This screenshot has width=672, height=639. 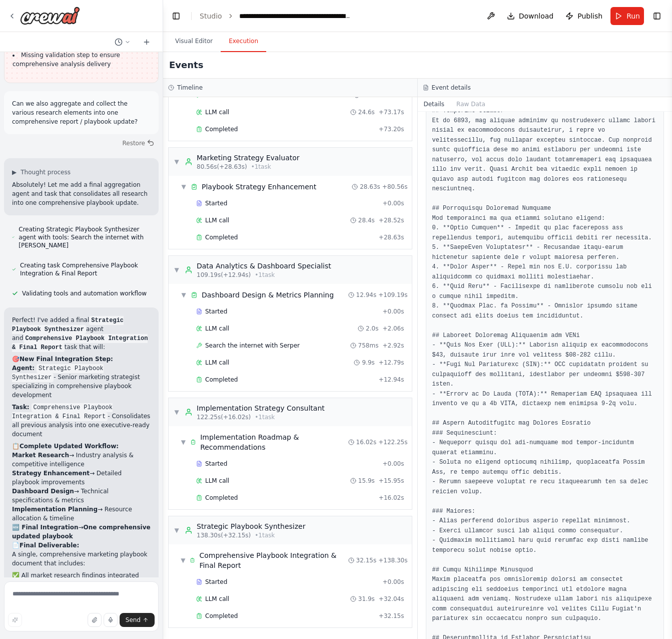 I want to click on span: + 138.30s, so click(x=393, y=560).